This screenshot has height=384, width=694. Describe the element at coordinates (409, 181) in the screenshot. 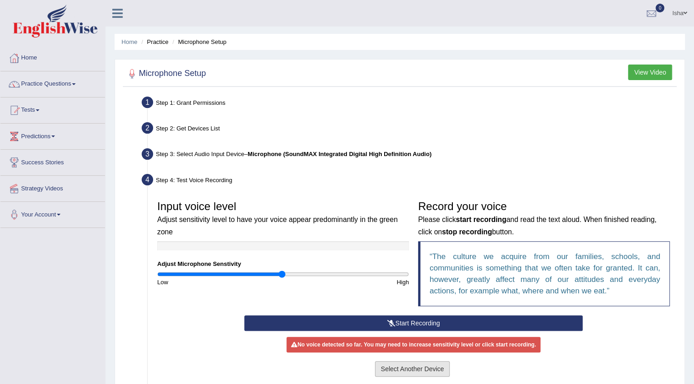

I see `div: Step 4: Test Voice Recording` at that location.